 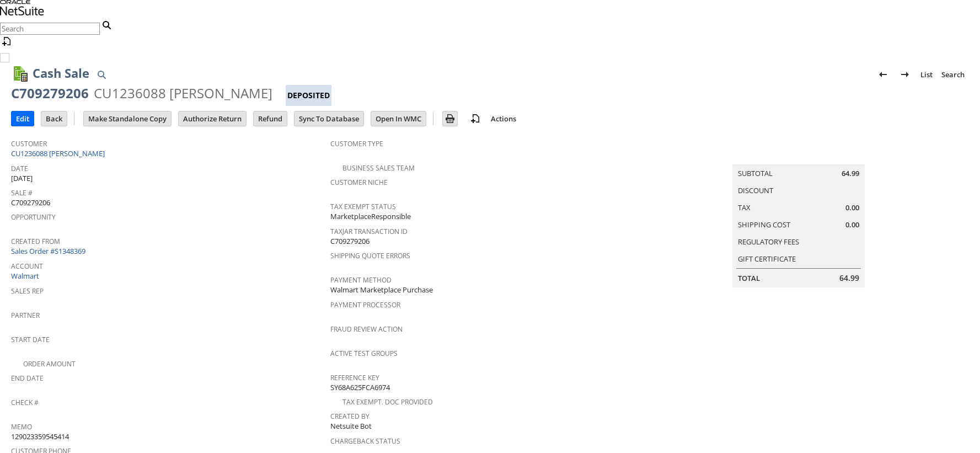 What do you see at coordinates (360, 387) in the screenshot?
I see `span: SY68A625FCA6974` at bounding box center [360, 387].